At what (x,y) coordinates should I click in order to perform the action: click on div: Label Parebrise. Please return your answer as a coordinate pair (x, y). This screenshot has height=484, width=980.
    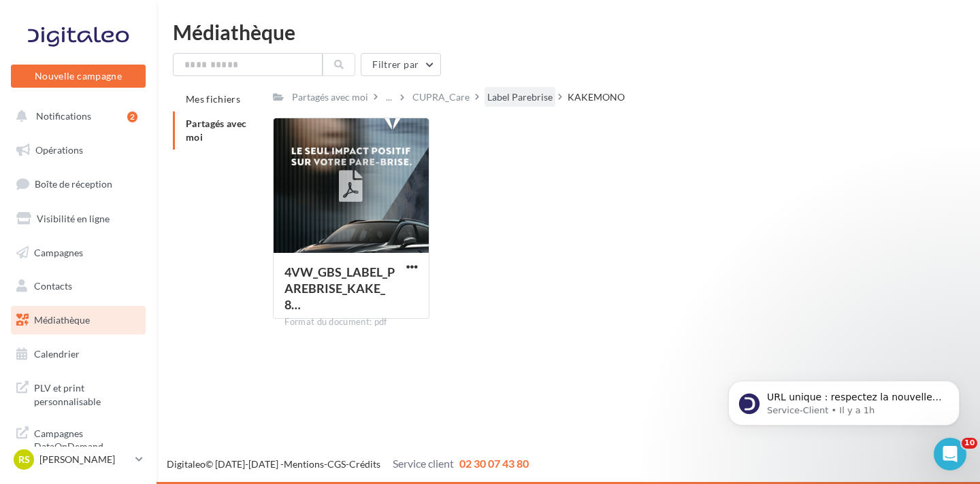
    Looking at the image, I should click on (520, 98).